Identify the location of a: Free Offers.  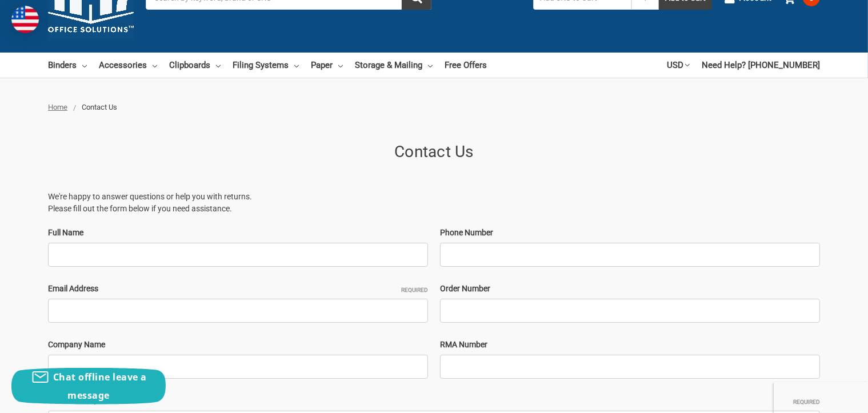
(466, 65).